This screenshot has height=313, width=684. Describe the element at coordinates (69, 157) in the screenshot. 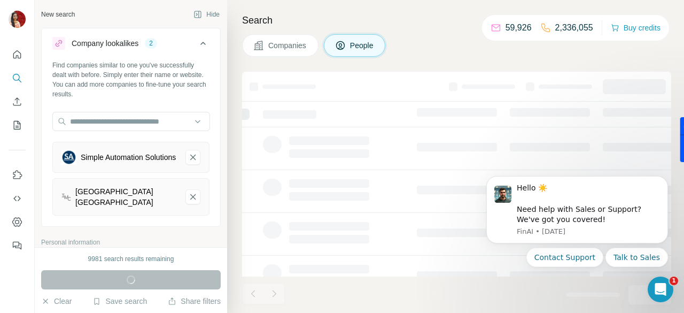

I see `img: Simple Automation Solutions-logo` at that location.